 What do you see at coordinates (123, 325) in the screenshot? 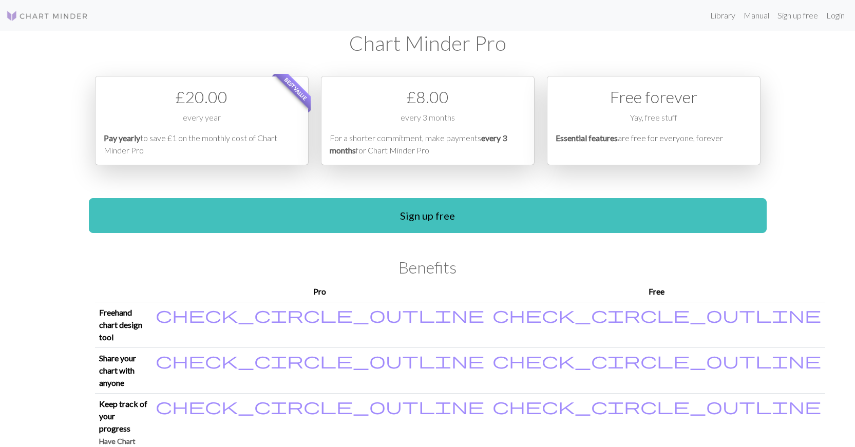
I see `p: Freehand chart design tool` at bounding box center [123, 325].